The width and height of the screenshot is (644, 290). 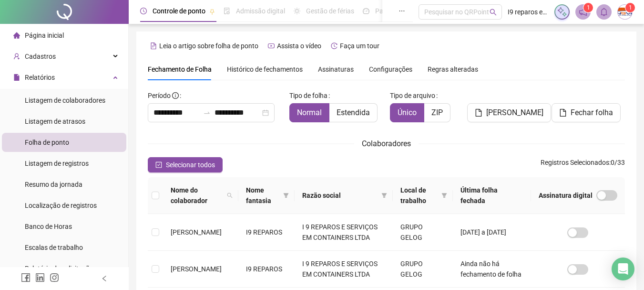 What do you see at coordinates (190, 165) in the screenshot?
I see `span: Selecionar todos` at bounding box center [190, 165].